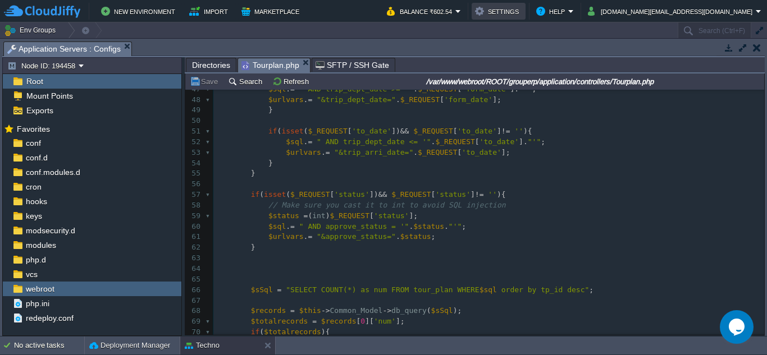 The height and width of the screenshot is (355, 767). I want to click on img: CloudJiffy, so click(42, 11).